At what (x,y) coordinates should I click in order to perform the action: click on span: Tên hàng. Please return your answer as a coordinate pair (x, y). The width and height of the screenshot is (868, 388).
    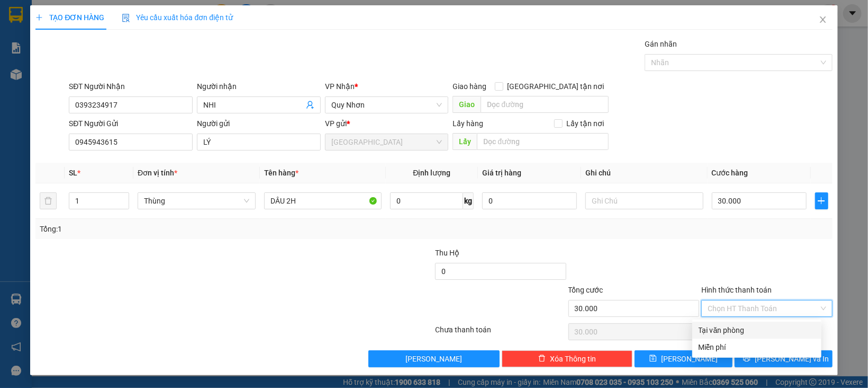
    Looking at the image, I should click on (281, 173).